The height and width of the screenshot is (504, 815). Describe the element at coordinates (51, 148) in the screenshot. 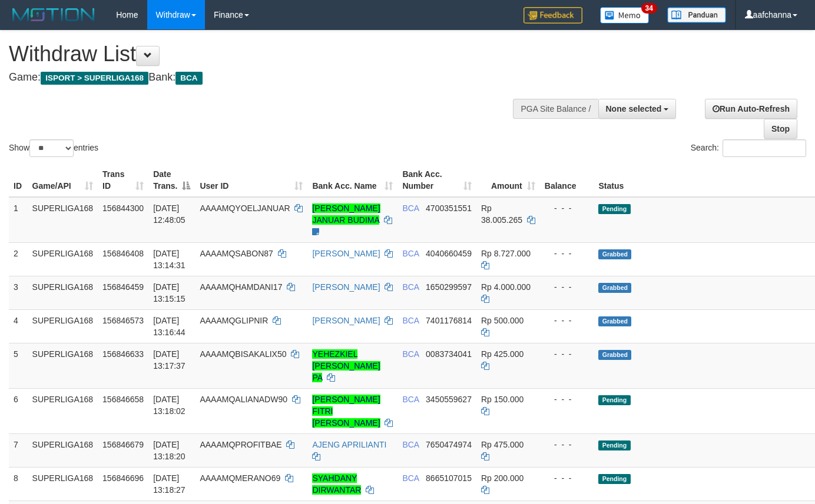

I see `select: Showentries` at that location.